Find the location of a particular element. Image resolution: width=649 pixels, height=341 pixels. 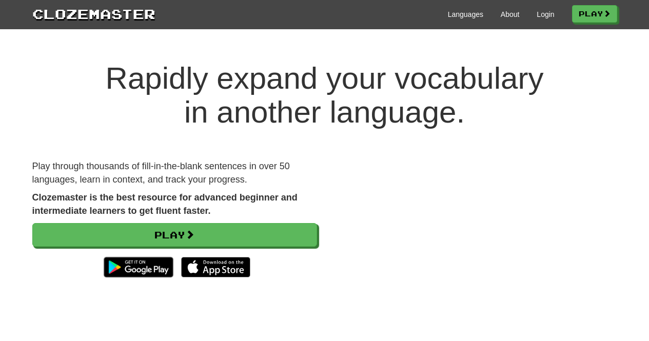

a: Login is located at coordinates (546, 14).